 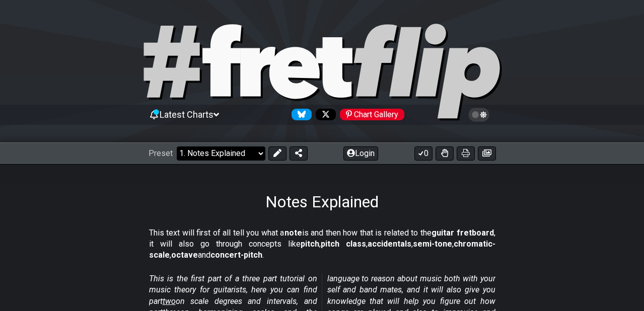 I want to click on span: Latest Charts, so click(x=186, y=114).